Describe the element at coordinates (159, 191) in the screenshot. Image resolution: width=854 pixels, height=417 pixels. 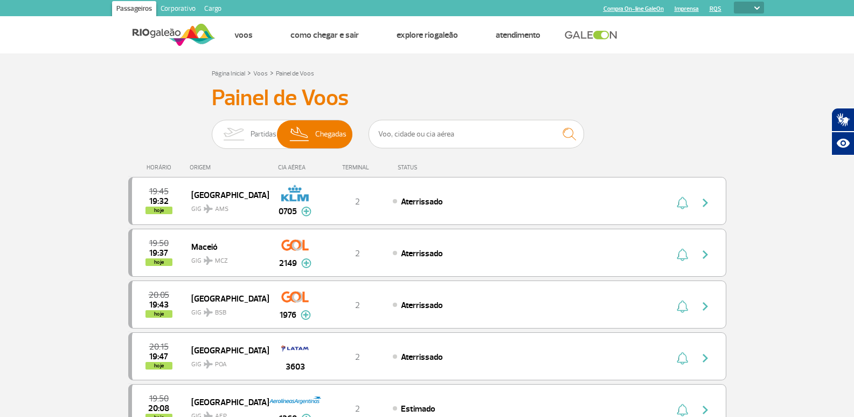
I see `span: 2025-09-27 19:45:00` at that location.